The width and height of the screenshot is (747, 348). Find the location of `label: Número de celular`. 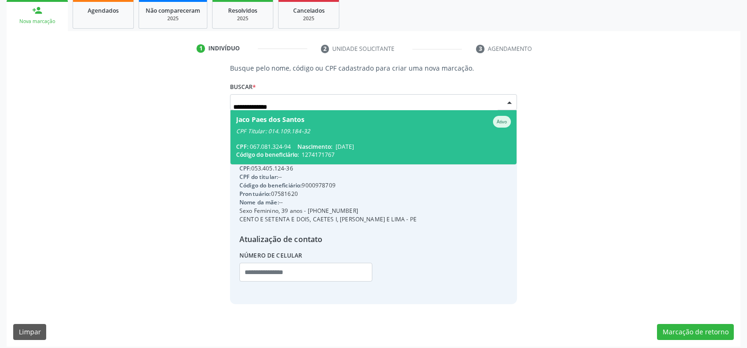

label: Número de celular is located at coordinates (271, 255).